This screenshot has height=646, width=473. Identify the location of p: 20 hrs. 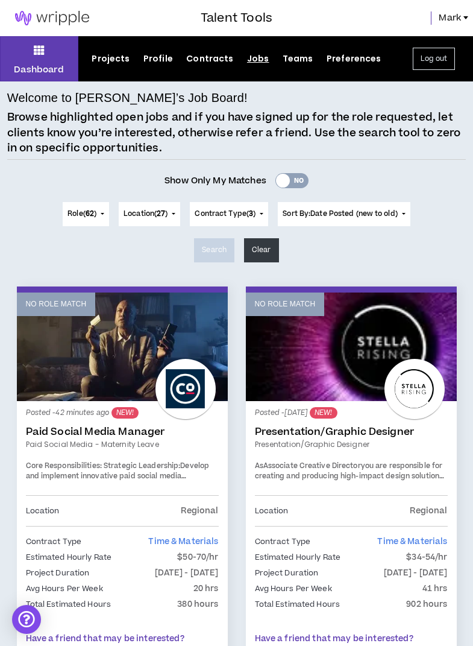
(206, 589).